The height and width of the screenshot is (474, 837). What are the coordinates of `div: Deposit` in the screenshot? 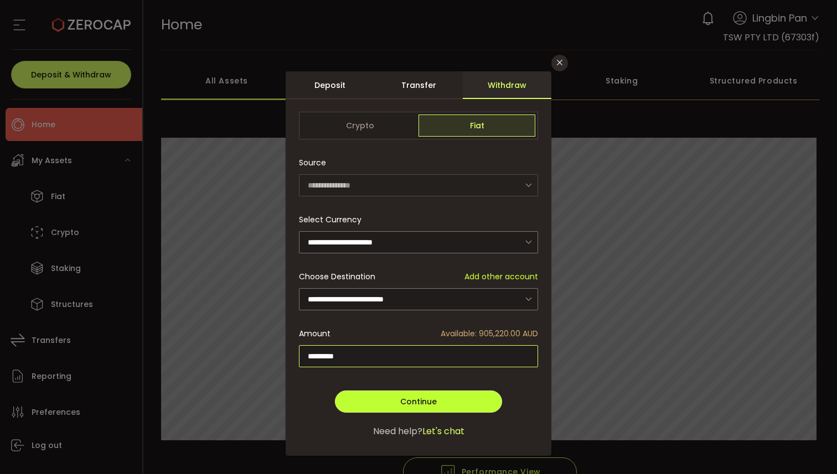 It's located at (330, 85).